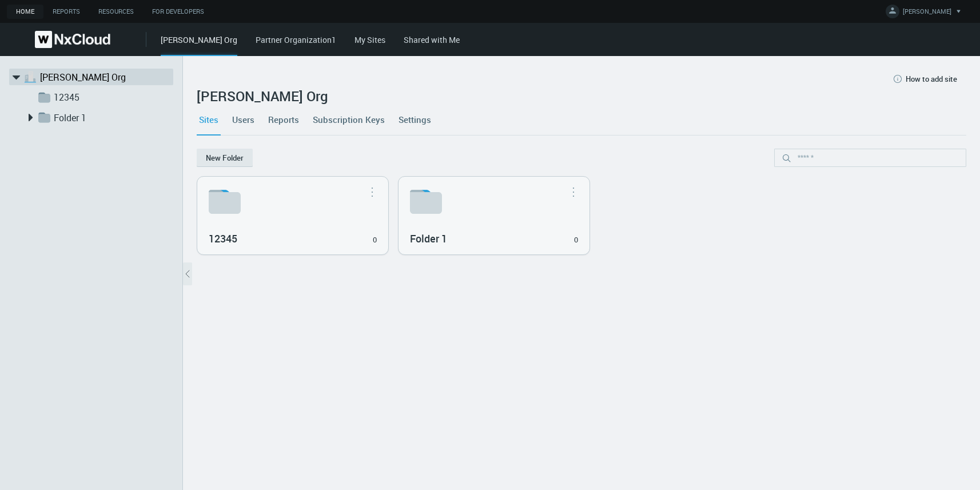  What do you see at coordinates (415, 119) in the screenshot?
I see `a: Settings` at bounding box center [415, 119].